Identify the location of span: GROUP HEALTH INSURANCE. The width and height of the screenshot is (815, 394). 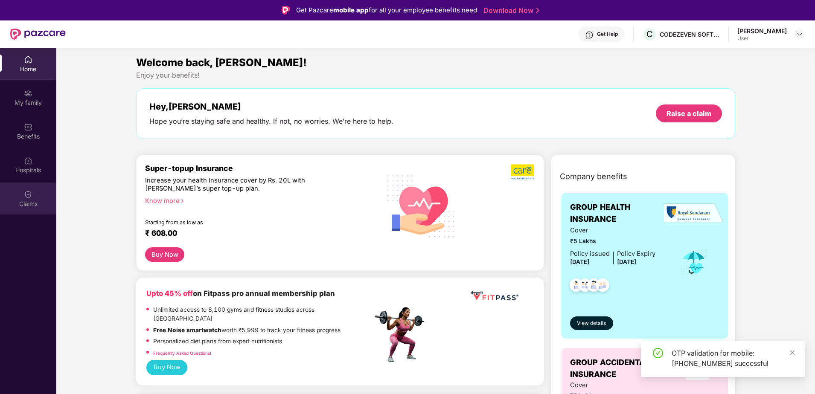
(619, 213).